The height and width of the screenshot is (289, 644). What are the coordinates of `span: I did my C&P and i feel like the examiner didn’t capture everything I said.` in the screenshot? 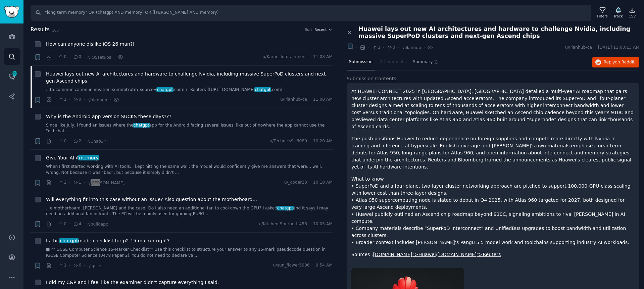 It's located at (132, 282).